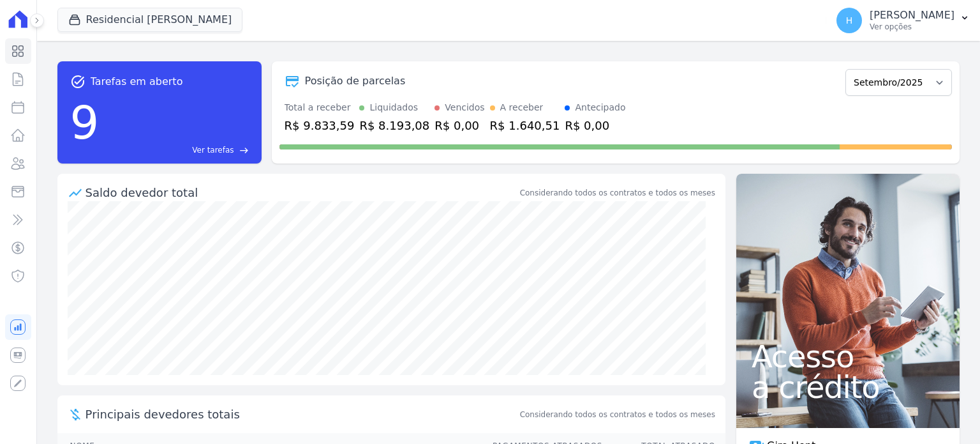  I want to click on div: R$ 1.640,51, so click(526, 126).